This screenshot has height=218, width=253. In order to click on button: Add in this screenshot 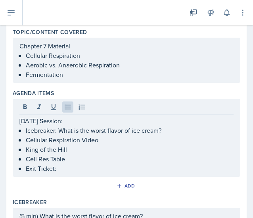, I will do `click(126, 186)`.